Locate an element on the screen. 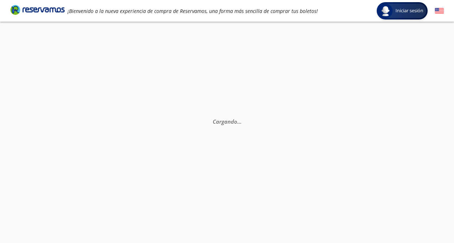 The width and height of the screenshot is (454, 243). em: Cargando is located at coordinates (227, 122).